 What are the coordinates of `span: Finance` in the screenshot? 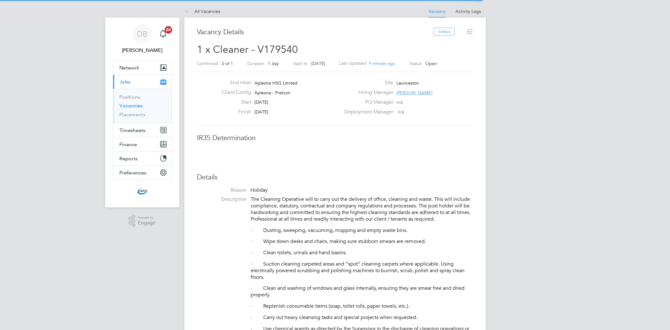 It's located at (128, 144).